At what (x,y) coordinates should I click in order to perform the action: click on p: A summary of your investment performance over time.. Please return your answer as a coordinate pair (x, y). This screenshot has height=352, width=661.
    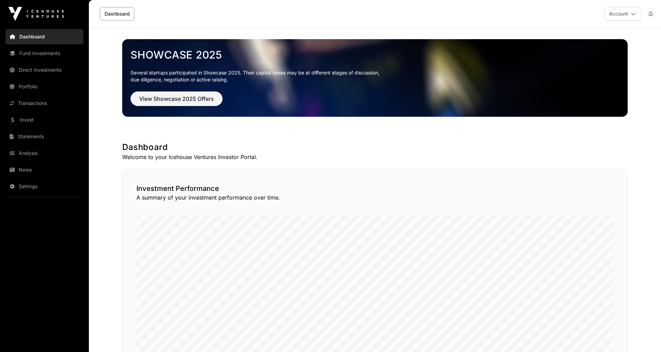
    Looking at the image, I should click on (375, 198).